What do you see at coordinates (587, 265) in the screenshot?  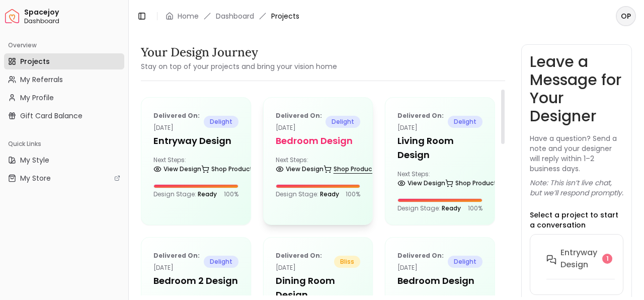 I see `button: entryway design1` at bounding box center [587, 265].